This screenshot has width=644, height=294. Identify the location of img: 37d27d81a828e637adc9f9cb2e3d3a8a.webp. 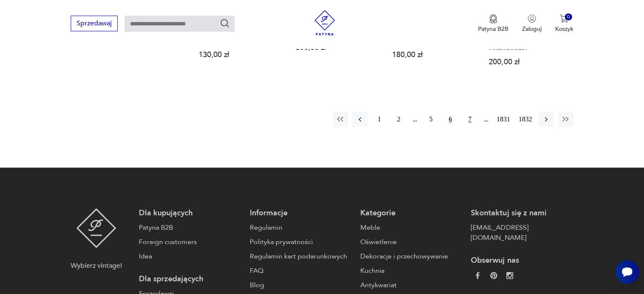
(494, 276).